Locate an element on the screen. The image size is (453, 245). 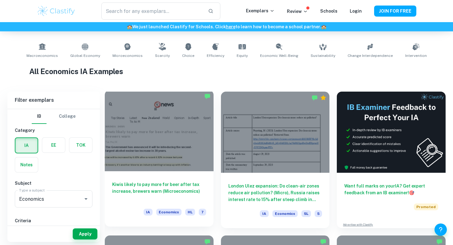
div: Filter type choice is located at coordinates (54, 117).